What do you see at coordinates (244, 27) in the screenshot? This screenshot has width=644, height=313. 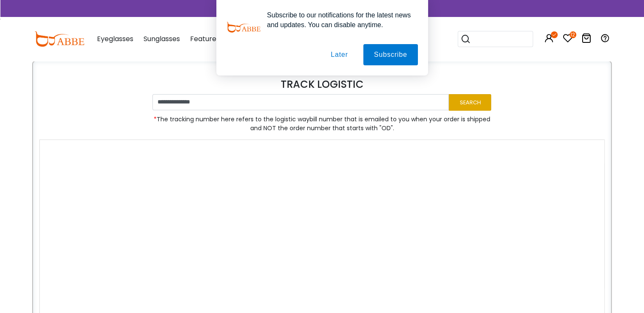 I see `img: notification icon` at bounding box center [244, 27].